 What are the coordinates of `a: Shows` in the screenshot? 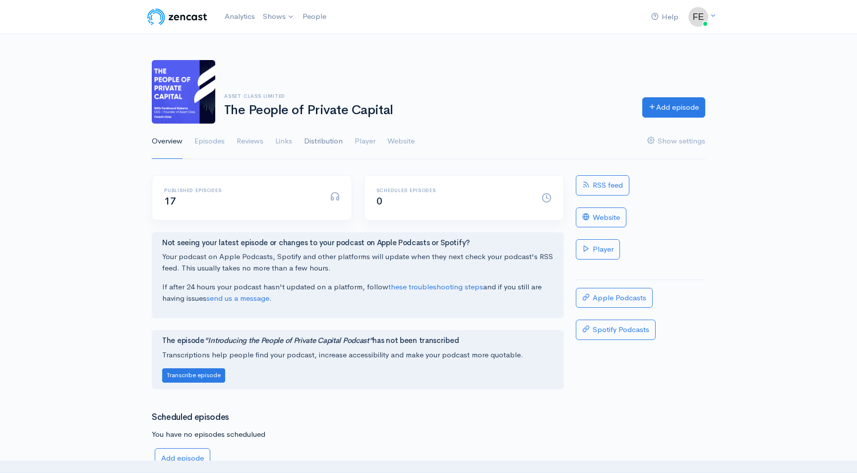 It's located at (279, 17).